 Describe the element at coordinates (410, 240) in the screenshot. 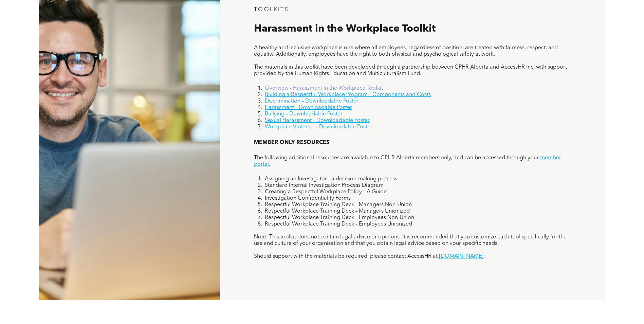

I see `span: Note: This toolkit does not contain legal advice or opinions. It is recommended that you customiz...` at that location.